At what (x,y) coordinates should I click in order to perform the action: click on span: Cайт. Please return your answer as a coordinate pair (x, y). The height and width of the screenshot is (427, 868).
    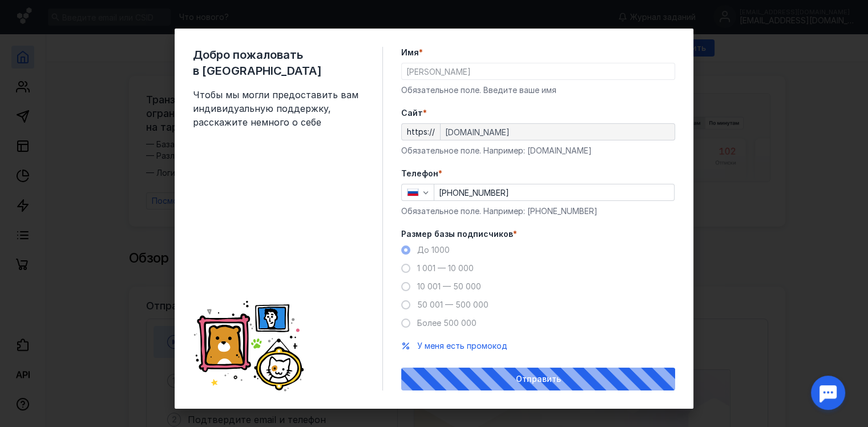
    Looking at the image, I should click on (412, 113).